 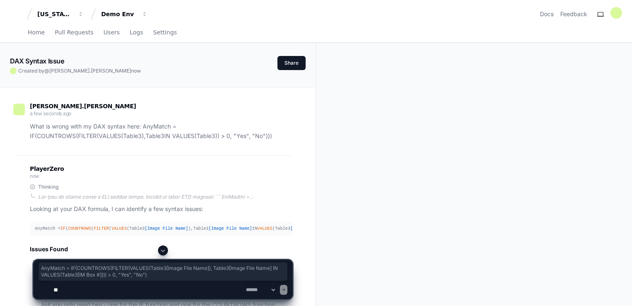 I want to click on a: Logs, so click(x=136, y=33).